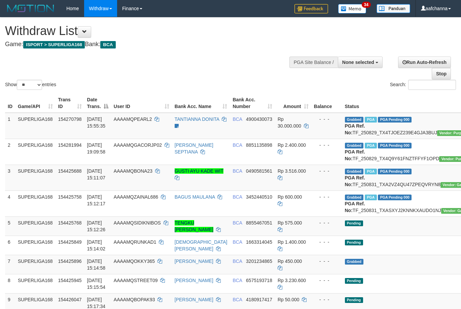  I want to click on span: Copy 1663314045 to clipboard, so click(259, 242).